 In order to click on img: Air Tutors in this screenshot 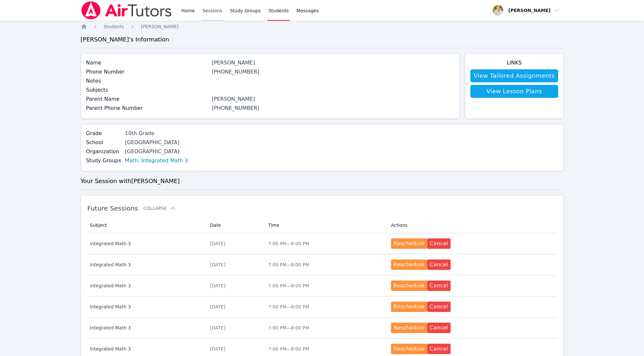, I will do `click(126, 11)`.